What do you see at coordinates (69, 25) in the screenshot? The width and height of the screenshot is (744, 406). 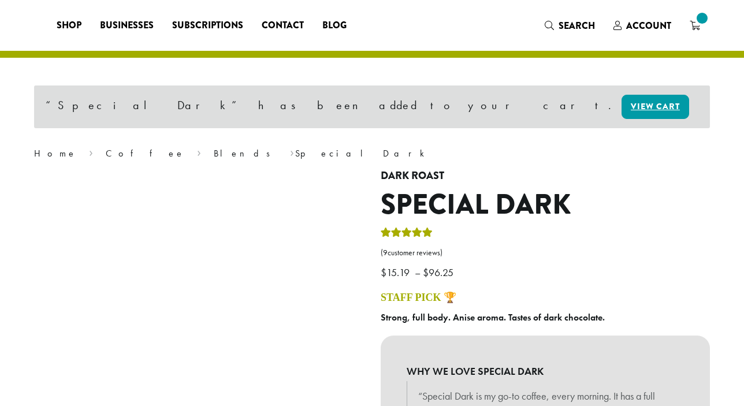 I see `span: Shop` at bounding box center [69, 25].